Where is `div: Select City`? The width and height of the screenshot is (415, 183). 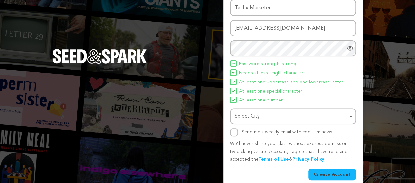
div: Select City is located at coordinates (291, 116).